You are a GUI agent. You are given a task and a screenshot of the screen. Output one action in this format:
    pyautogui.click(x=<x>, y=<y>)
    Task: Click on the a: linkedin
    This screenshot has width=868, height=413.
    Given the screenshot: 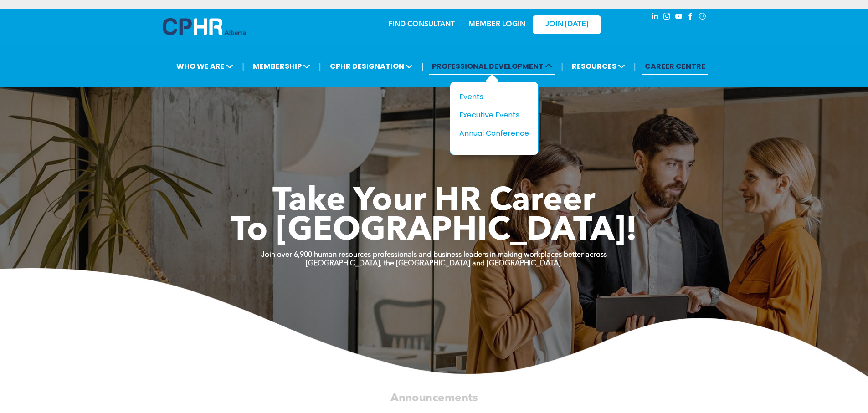 What is the action you would take?
    pyautogui.click(x=655, y=17)
    